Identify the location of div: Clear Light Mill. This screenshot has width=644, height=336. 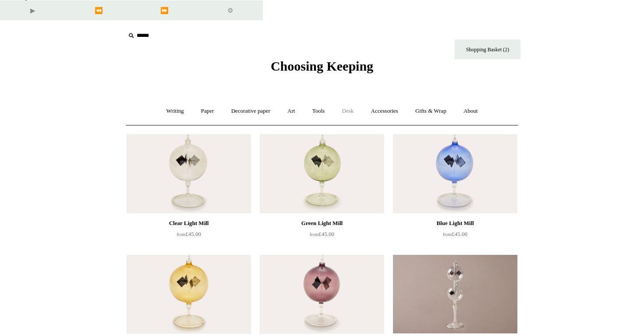
(189, 223).